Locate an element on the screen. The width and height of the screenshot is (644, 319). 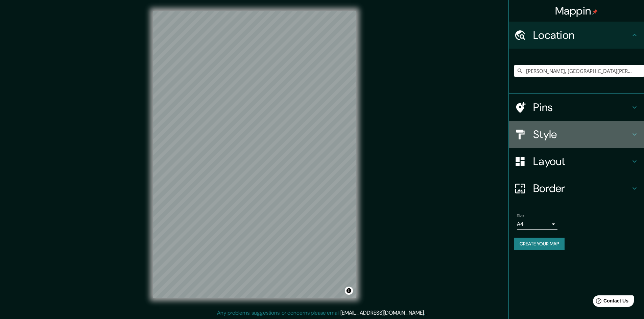
h4: Border is located at coordinates (582, 189).